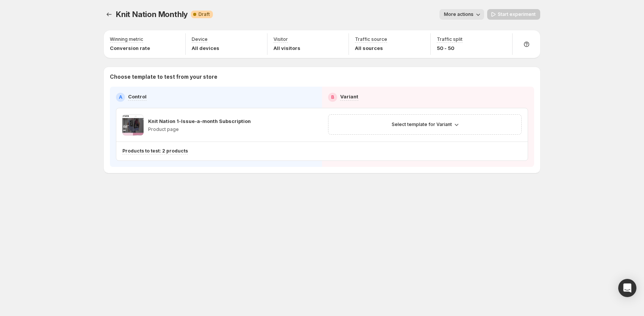 This screenshot has width=644, height=316. What do you see at coordinates (155, 151) in the screenshot?
I see `p: Products to test: 2 products` at bounding box center [155, 151].